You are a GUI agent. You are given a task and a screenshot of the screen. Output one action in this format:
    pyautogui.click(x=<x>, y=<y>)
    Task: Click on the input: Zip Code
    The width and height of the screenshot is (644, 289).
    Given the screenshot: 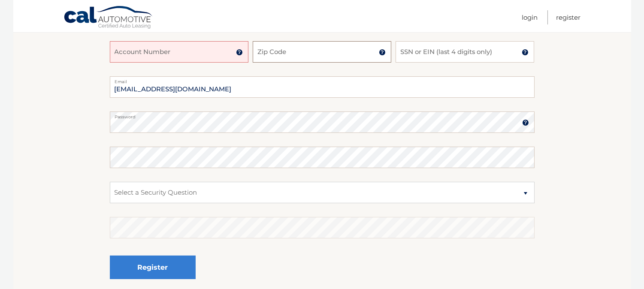 What is the action you would take?
    pyautogui.click(x=322, y=52)
    